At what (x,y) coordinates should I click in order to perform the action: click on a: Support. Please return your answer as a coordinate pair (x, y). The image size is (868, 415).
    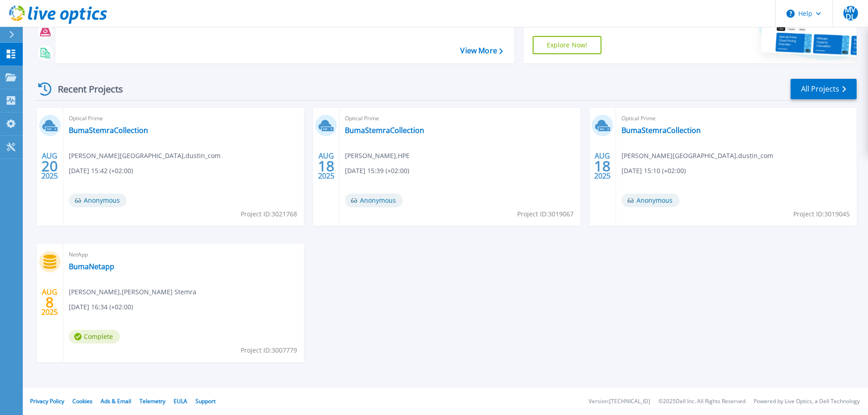
    Looking at the image, I should click on (206, 401).